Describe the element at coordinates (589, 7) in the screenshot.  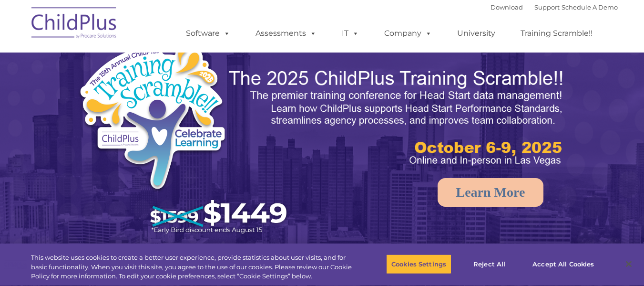
I see `a: Schedule A Demo` at that location.